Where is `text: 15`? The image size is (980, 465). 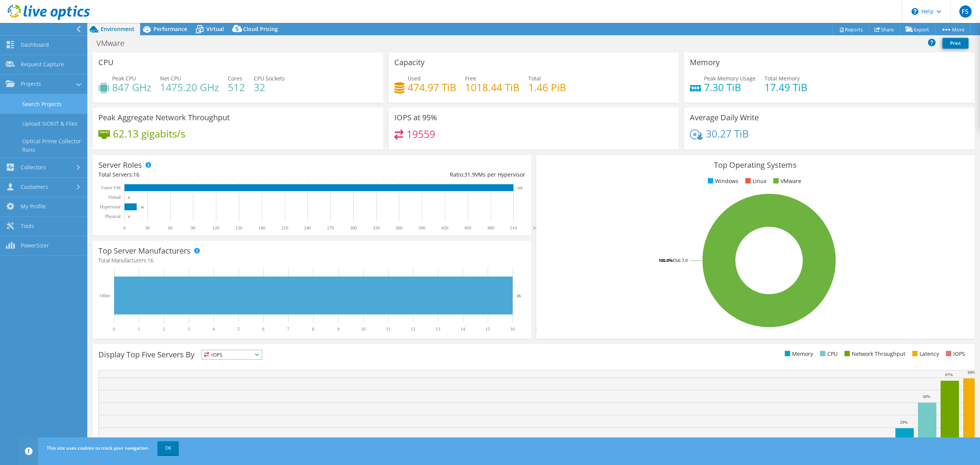
text: 15 is located at coordinates (488, 329).